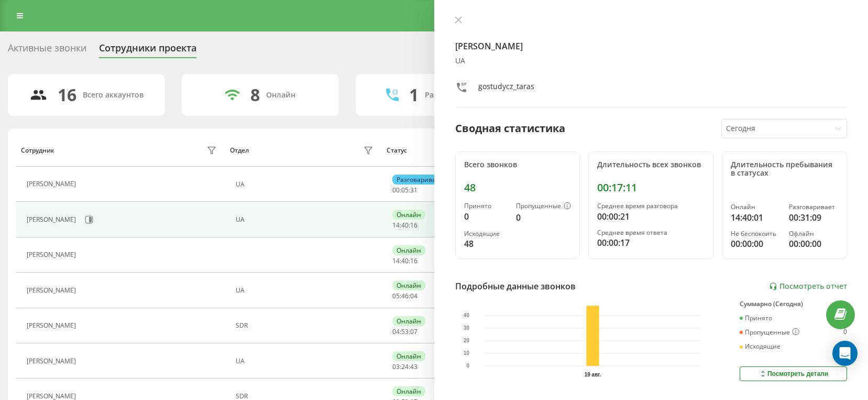  Describe the element at coordinates (784, 170) in the screenshot. I see `div: Длительность пребывания в статусах` at that location.